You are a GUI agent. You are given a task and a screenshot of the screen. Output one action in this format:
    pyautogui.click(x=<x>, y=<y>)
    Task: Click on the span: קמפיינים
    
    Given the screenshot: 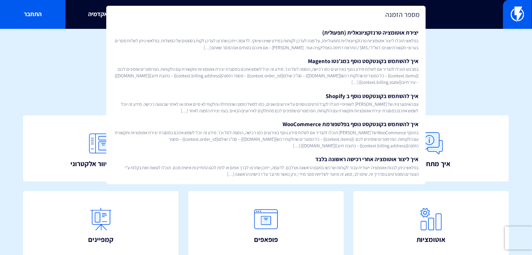 What is the action you would take?
    pyautogui.click(x=101, y=240)
    